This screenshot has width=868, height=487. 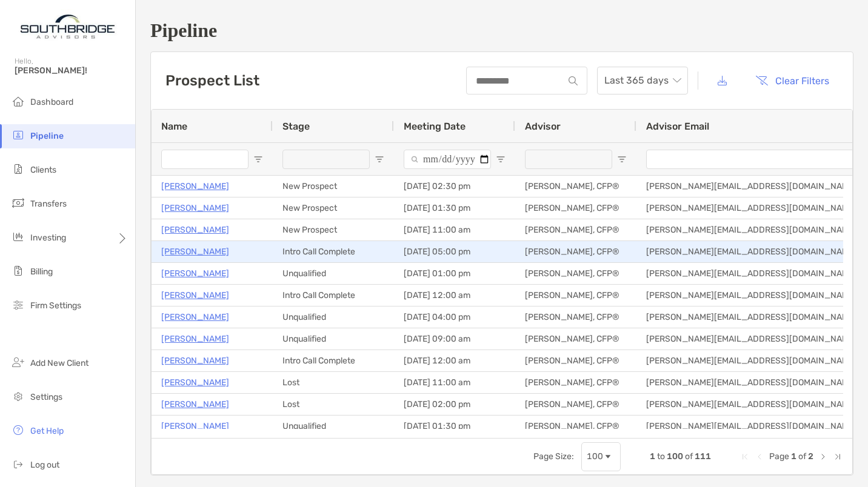 What do you see at coordinates (67, 27) in the screenshot?
I see `img: Zoe Logo` at bounding box center [67, 27].